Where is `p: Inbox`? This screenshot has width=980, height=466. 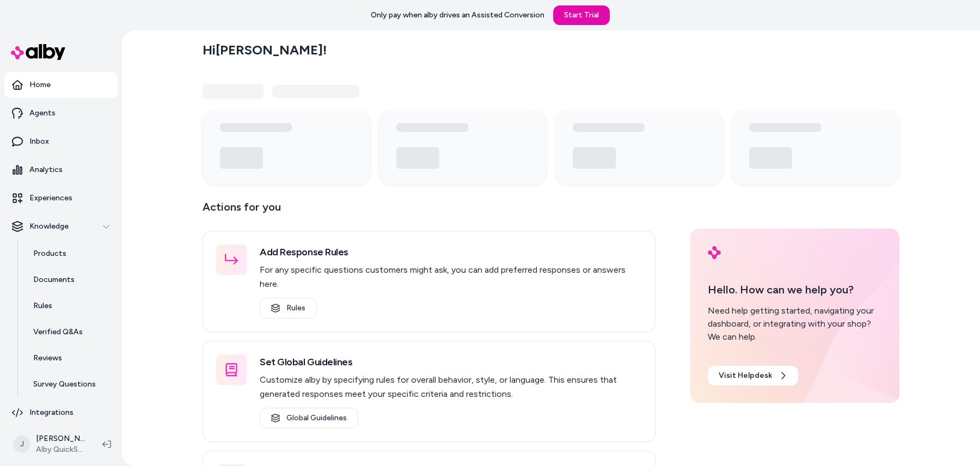 p: Inbox is located at coordinates (39, 142).